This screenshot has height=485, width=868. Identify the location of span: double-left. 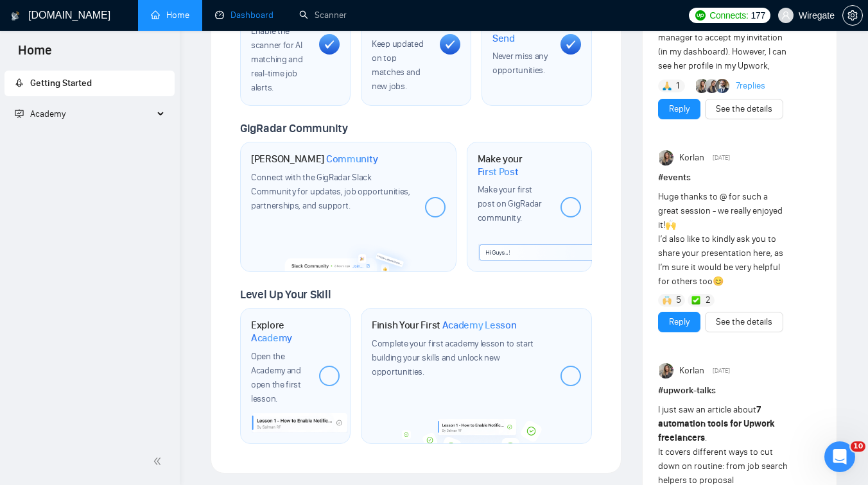
(160, 462).